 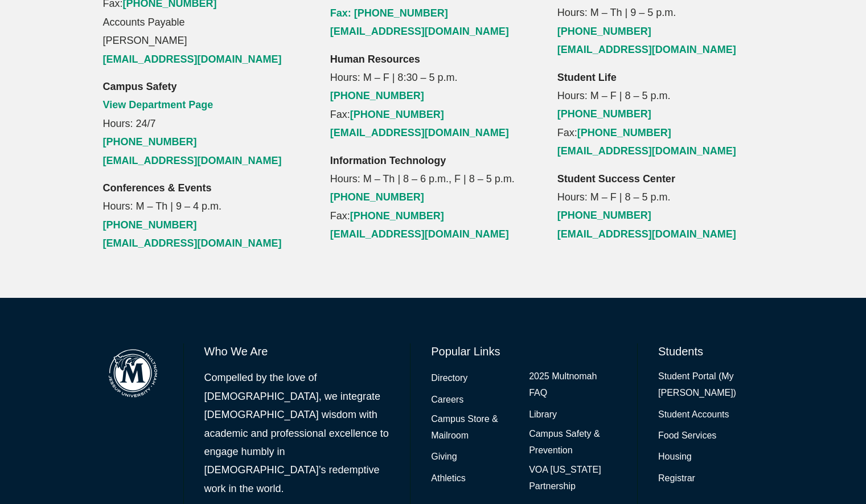 What do you see at coordinates (675, 457) in the screenshot?
I see `a: Housing` at bounding box center [675, 457].